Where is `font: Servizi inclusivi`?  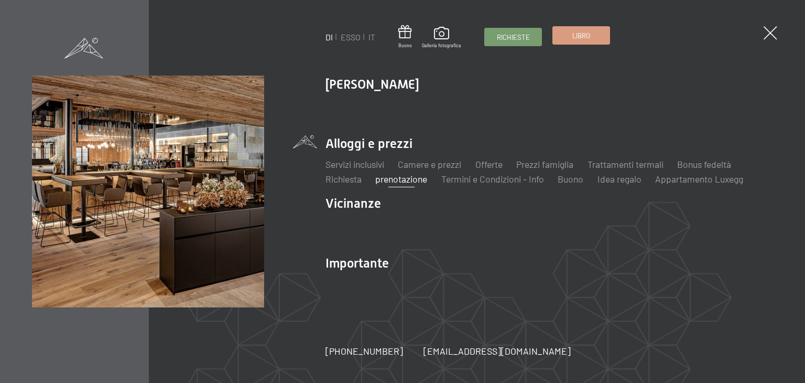 font: Servizi inclusivi is located at coordinates (355, 164).